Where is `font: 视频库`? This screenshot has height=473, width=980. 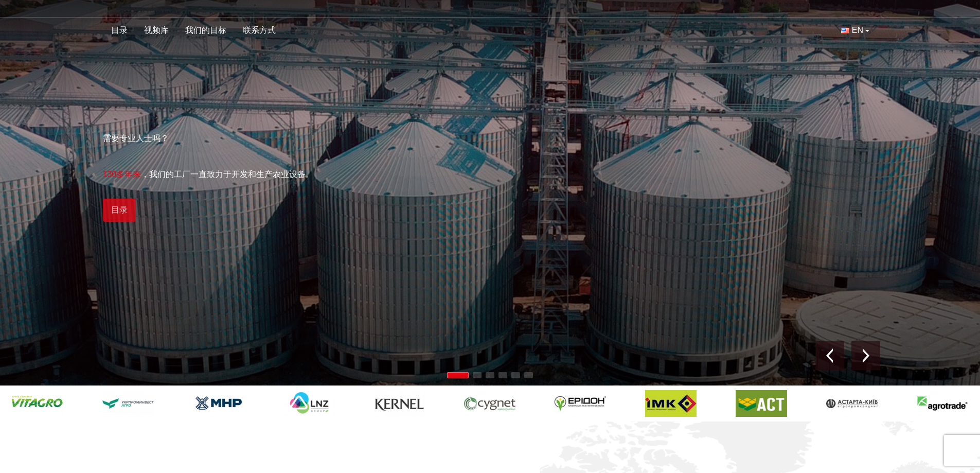 font: 视频库 is located at coordinates (157, 30).